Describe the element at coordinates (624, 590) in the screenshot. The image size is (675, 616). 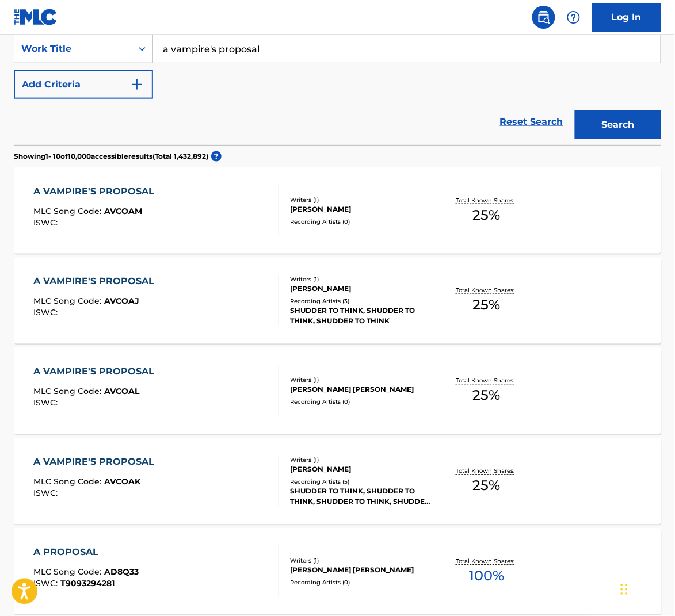
I see `div: Drag` at that location.